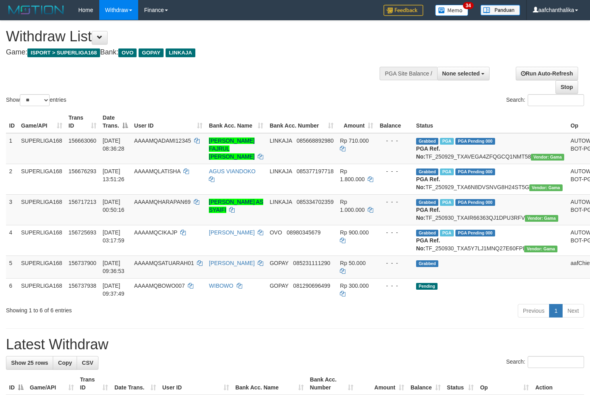  What do you see at coordinates (490, 240) in the screenshot?
I see `td: TF_250930_TXA5Y7LJ1MNQ27E60FPI` at bounding box center [490, 240].